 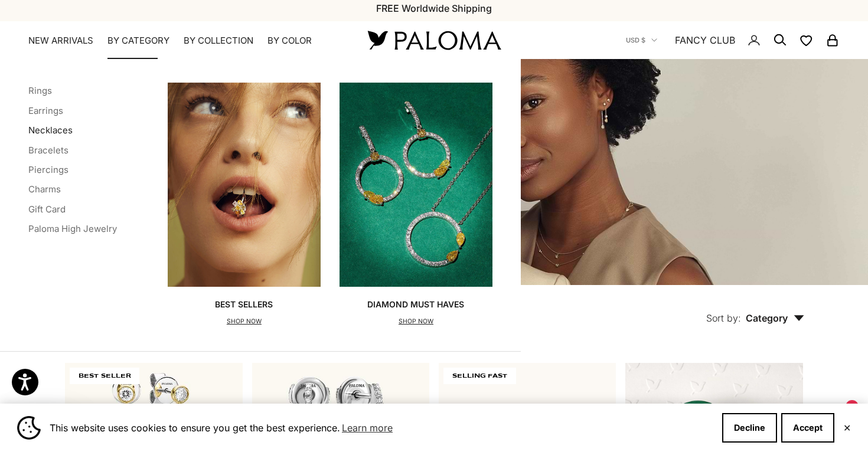 What do you see at coordinates (367, 428) in the screenshot?
I see `a: Learn more` at bounding box center [367, 428].